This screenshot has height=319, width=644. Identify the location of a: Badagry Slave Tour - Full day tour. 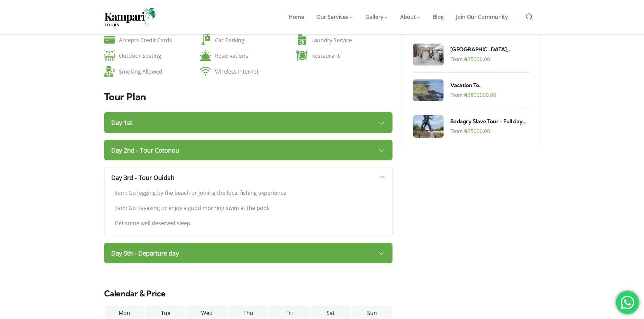
(490, 121).